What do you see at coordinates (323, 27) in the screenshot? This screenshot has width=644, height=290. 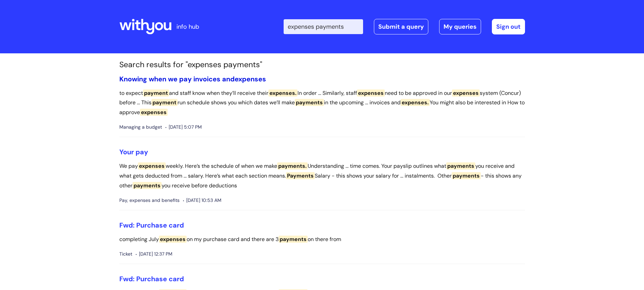 I see `input: Search` at bounding box center [323, 27].